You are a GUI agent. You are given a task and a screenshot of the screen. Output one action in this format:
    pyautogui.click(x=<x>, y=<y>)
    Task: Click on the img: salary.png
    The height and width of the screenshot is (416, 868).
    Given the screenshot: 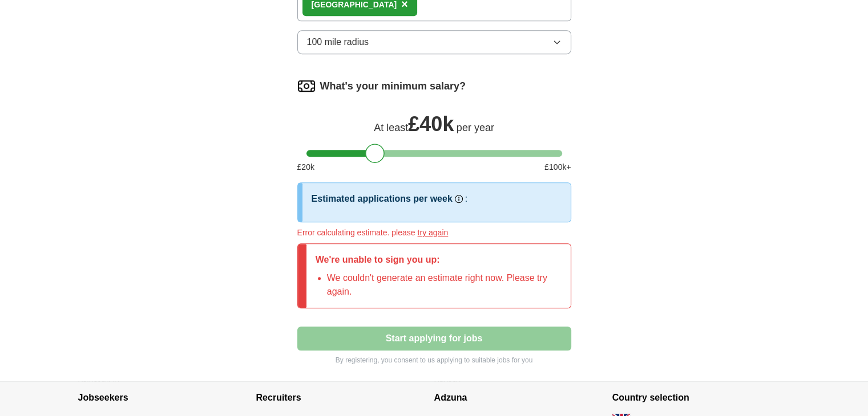 What is the action you would take?
    pyautogui.click(x=306, y=86)
    